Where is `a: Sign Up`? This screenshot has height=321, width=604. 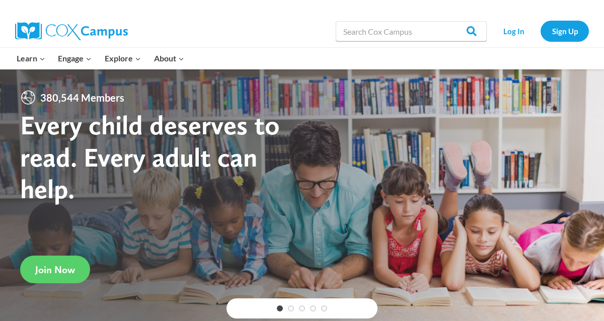
a: Sign Up is located at coordinates (564, 31).